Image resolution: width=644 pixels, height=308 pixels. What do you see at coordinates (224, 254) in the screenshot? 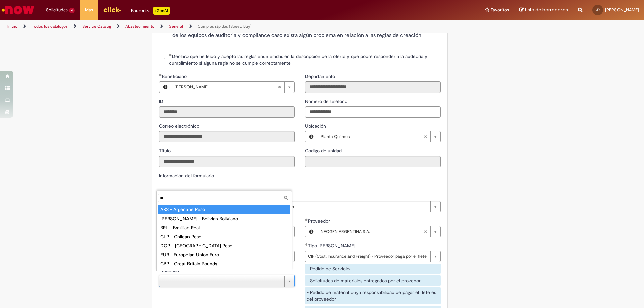
I see `div: EUR - Europeian Union Euro` at bounding box center [224, 254].